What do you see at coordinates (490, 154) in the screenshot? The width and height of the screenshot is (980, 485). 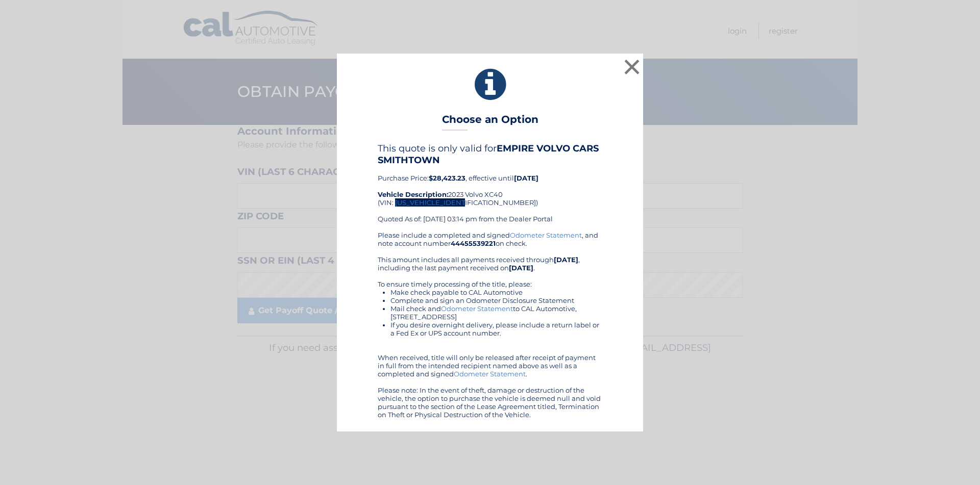 I see `h4: This quote is only valid for` at bounding box center [490, 154].